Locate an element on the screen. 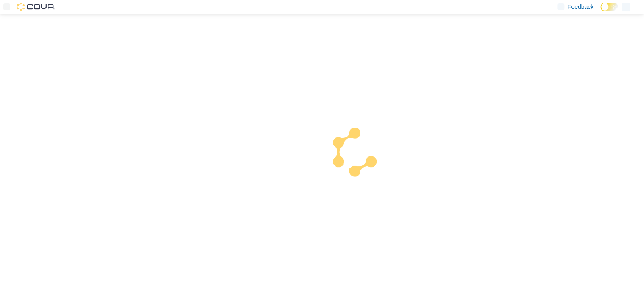  span: Dark Mode is located at coordinates (601, 11).